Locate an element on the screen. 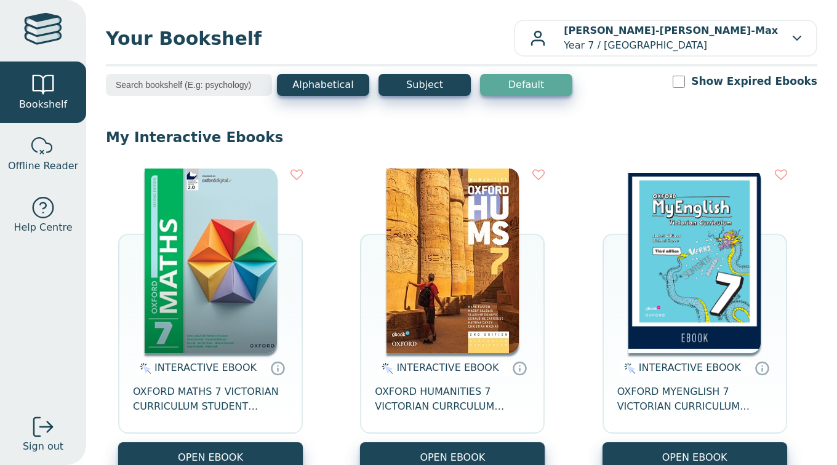  label: Show Expired Ebooks is located at coordinates (754, 81).